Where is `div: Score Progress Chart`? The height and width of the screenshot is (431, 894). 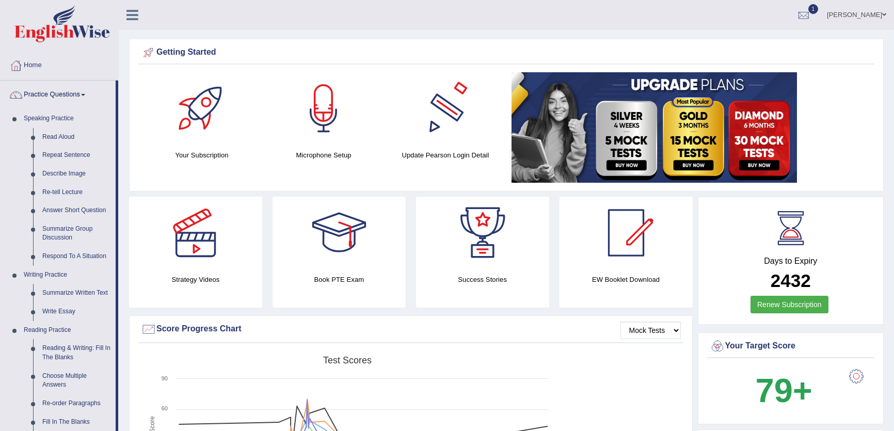
div: Score Progress Chart is located at coordinates (411, 329).